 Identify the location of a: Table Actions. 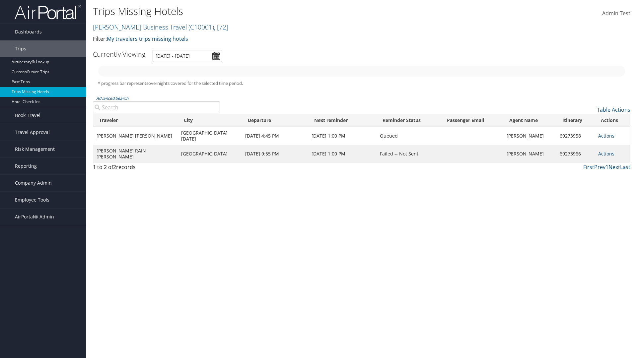
(614, 110).